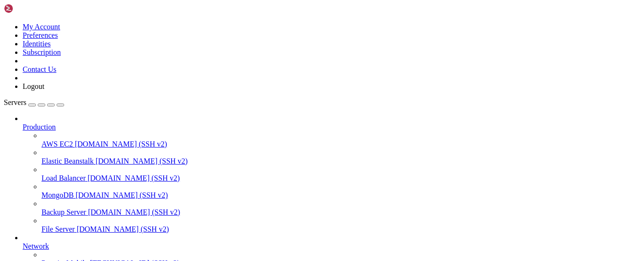 This screenshot has height=261, width=644. I want to click on a: Identities, so click(37, 43).